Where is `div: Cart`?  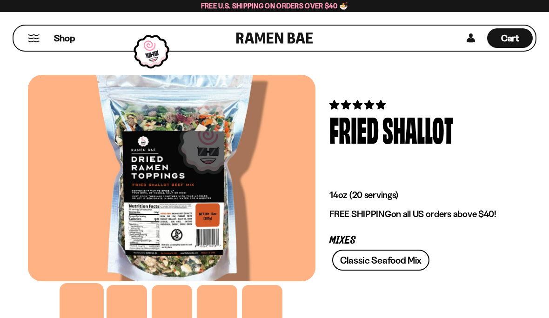
div: Cart is located at coordinates (510, 38).